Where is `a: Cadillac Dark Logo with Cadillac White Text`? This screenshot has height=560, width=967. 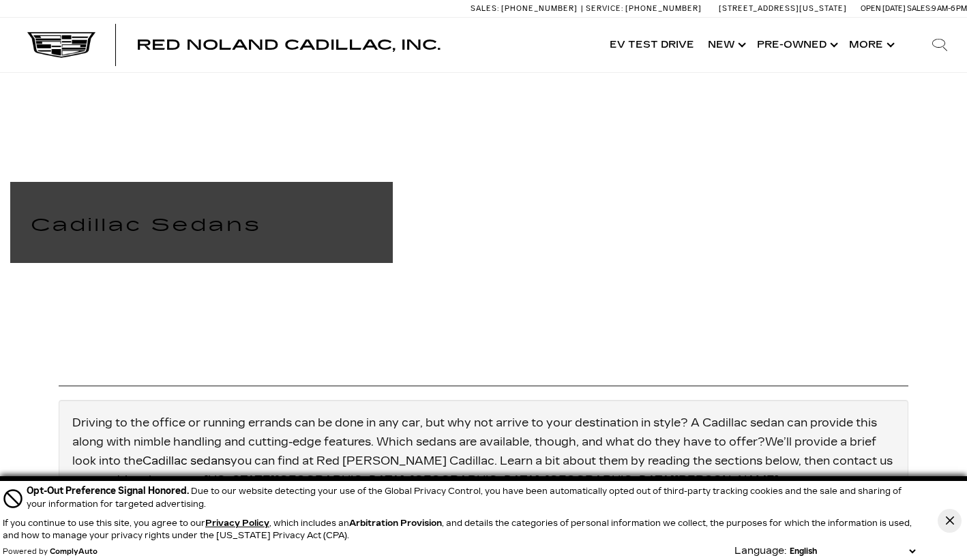 a: Cadillac Dark Logo with Cadillac White Text is located at coordinates (62, 45).